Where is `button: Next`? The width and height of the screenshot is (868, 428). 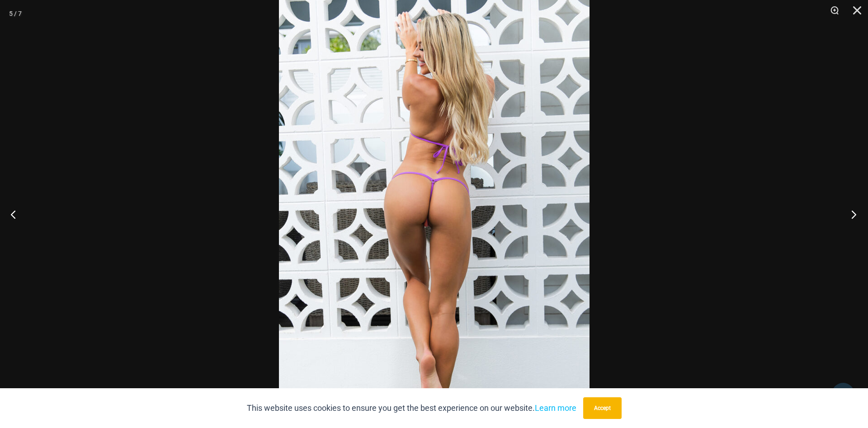 button: Next is located at coordinates (851, 214).